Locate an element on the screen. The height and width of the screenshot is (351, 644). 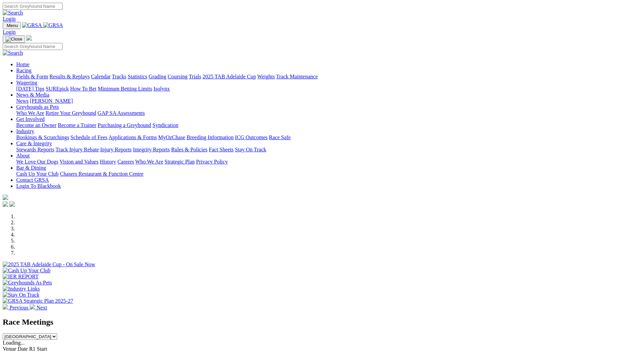
div: Get Involved is located at coordinates (329, 125).